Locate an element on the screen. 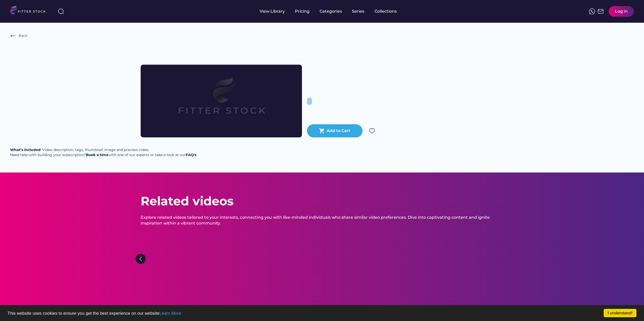 This screenshot has width=644, height=321. div: Back is located at coordinates (23, 36).